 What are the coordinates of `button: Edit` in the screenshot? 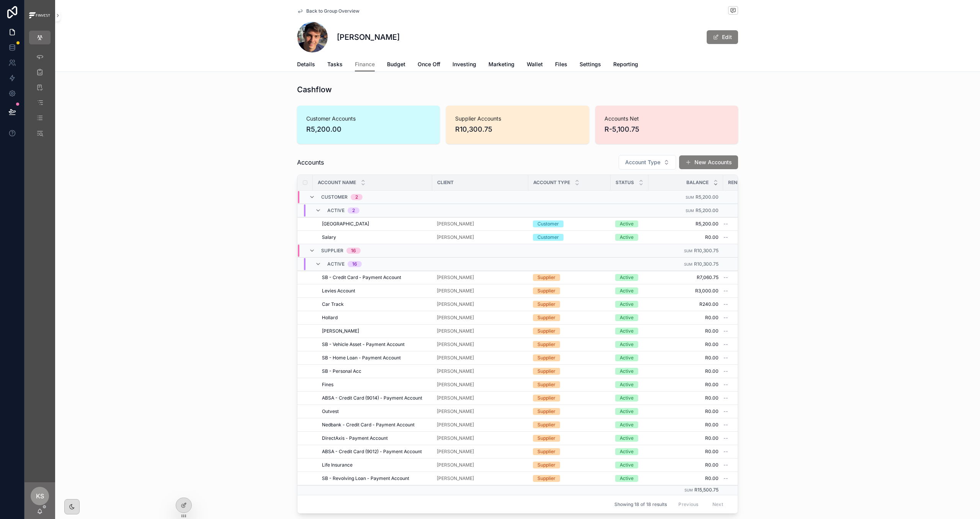 It's located at (722, 37).